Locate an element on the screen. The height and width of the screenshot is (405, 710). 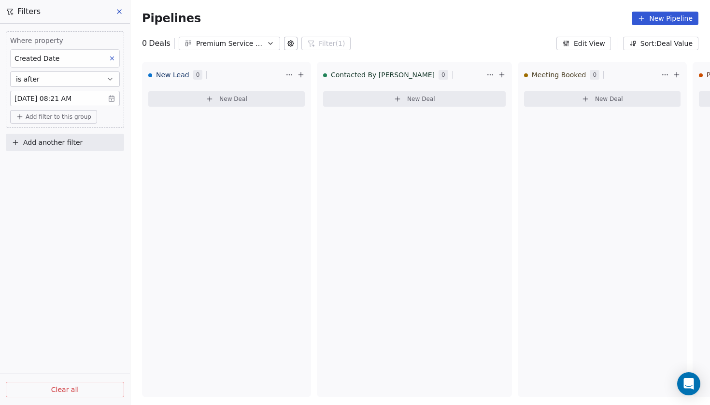
span: Clear all is located at coordinates (65, 390).